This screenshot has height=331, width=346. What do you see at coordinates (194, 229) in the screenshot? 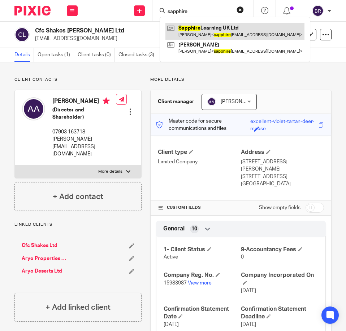
I see `span: 10` at bounding box center [194, 229].